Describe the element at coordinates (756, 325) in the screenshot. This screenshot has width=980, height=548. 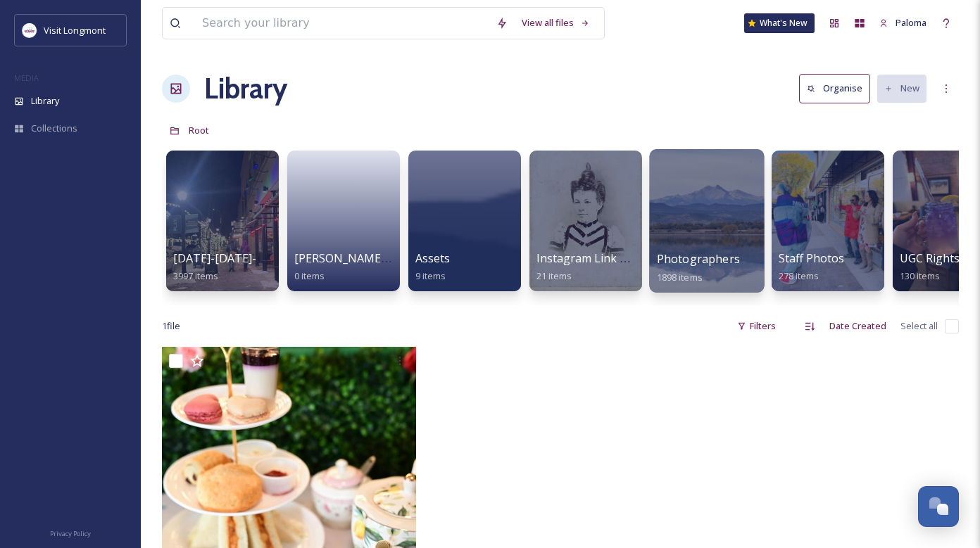
I see `div: Filters` at that location.